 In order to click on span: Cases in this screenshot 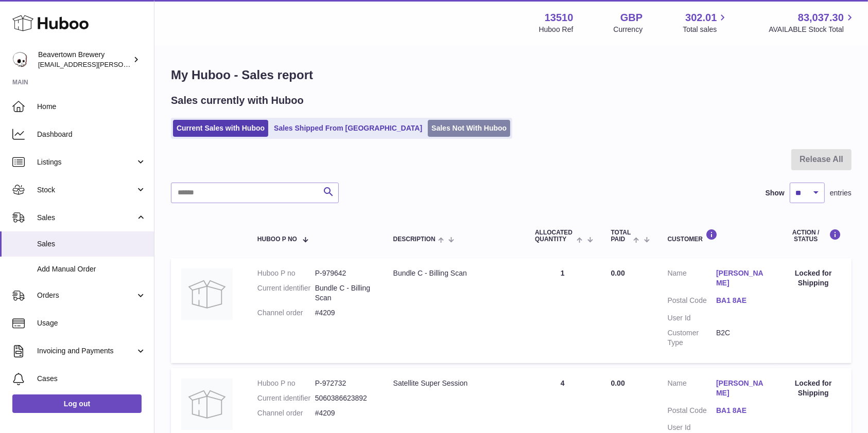, I will do `click(91, 379)`.